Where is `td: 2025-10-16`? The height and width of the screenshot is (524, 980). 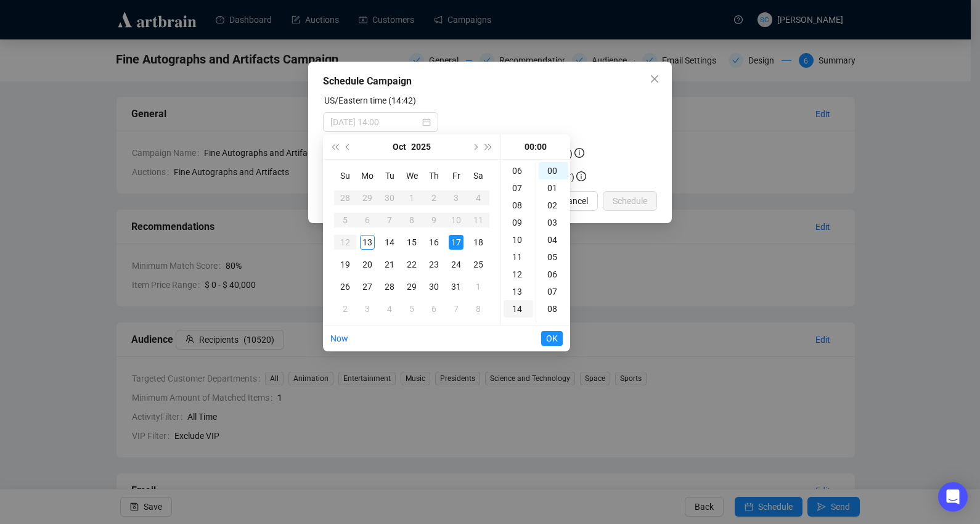
td: 2025-10-16 is located at coordinates (434, 242).